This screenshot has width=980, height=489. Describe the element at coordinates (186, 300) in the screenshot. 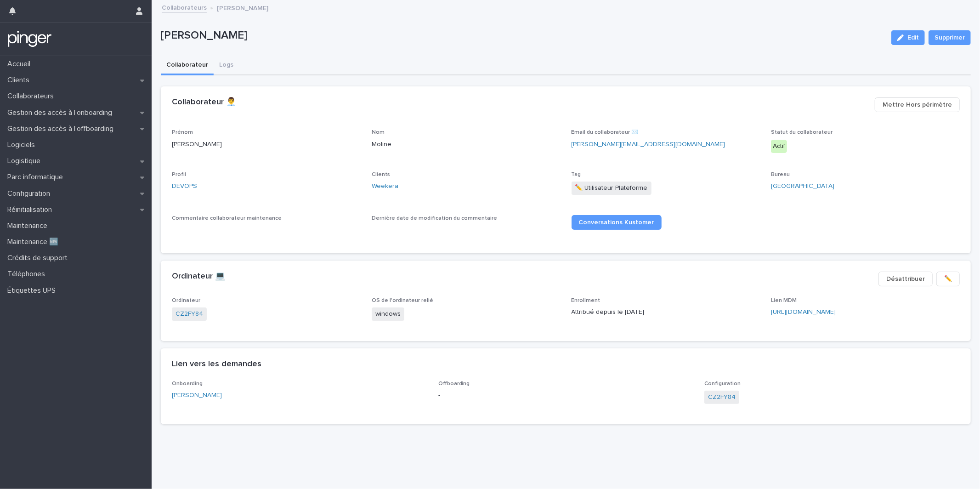

I see `span: Ordinateur` at that location.